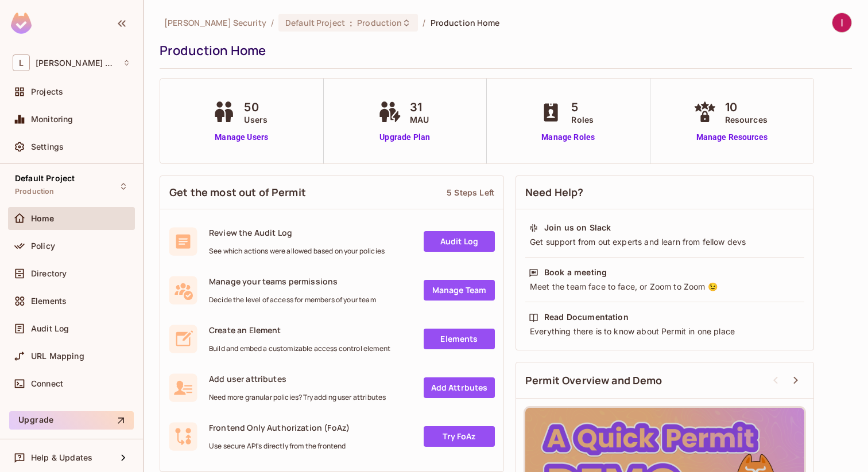 The image size is (868, 472). What do you see at coordinates (300, 349) in the screenshot?
I see `span: Build and embed a customizable access control element` at bounding box center [300, 349].